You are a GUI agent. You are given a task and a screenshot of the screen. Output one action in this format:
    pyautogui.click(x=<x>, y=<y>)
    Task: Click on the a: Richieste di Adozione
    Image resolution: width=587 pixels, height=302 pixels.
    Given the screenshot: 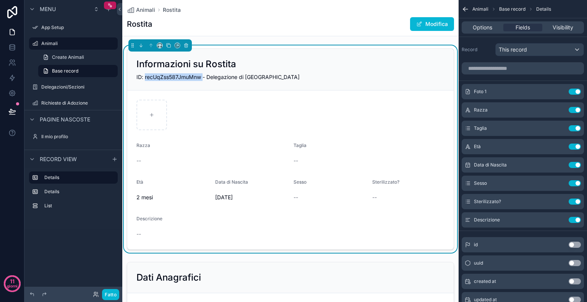 What is the action you would take?
    pyautogui.click(x=73, y=103)
    